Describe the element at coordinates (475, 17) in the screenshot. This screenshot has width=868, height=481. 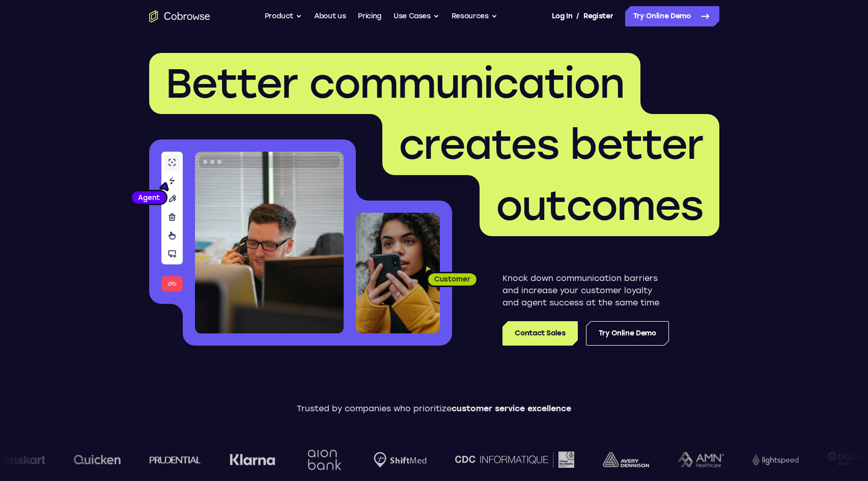
I see `button: Resources` at that location.